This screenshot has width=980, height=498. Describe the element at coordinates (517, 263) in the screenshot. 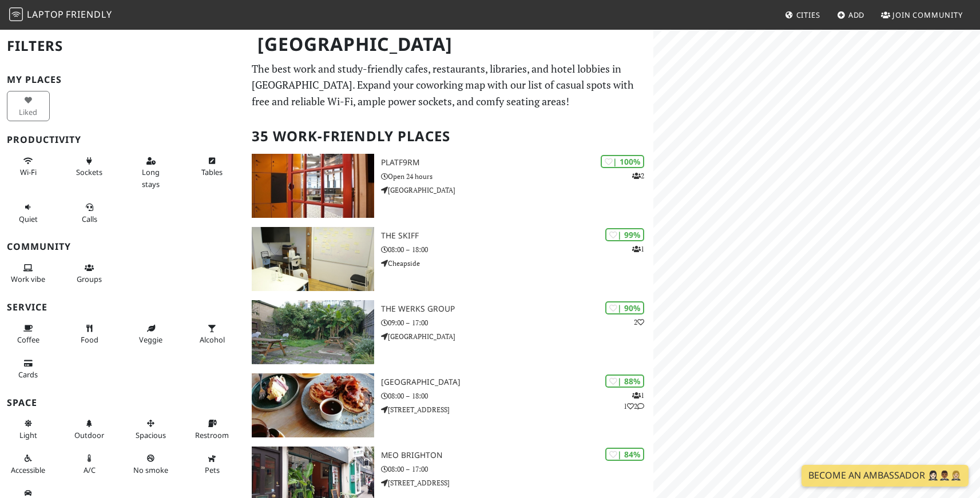

I see `p: Cheapside` at that location.